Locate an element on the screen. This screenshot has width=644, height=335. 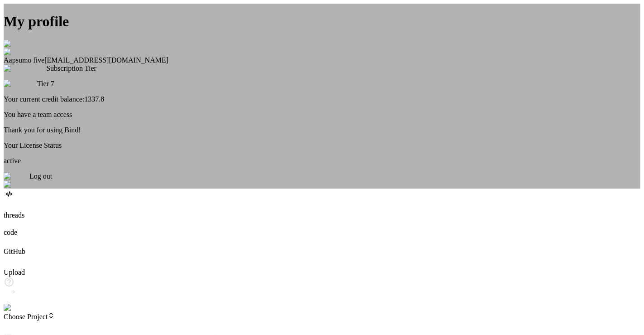
img: logout is located at coordinates (16, 177).